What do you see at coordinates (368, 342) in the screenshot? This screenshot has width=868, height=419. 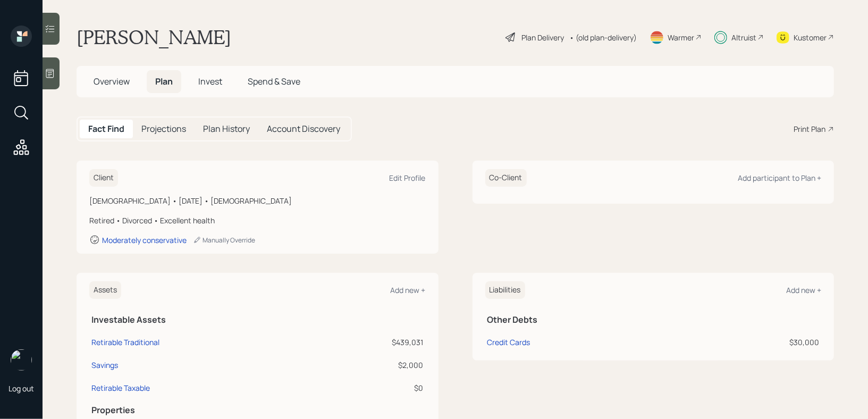 I see `div: $439,031` at bounding box center [368, 342].